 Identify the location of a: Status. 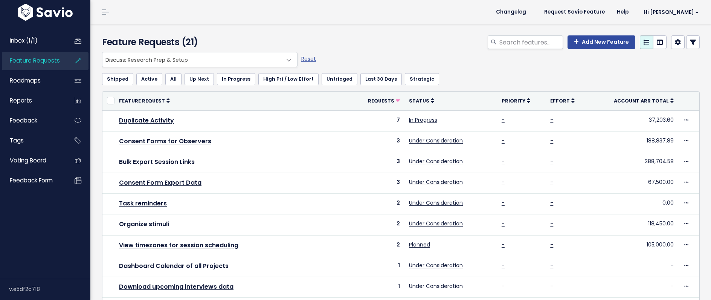
(422, 101).